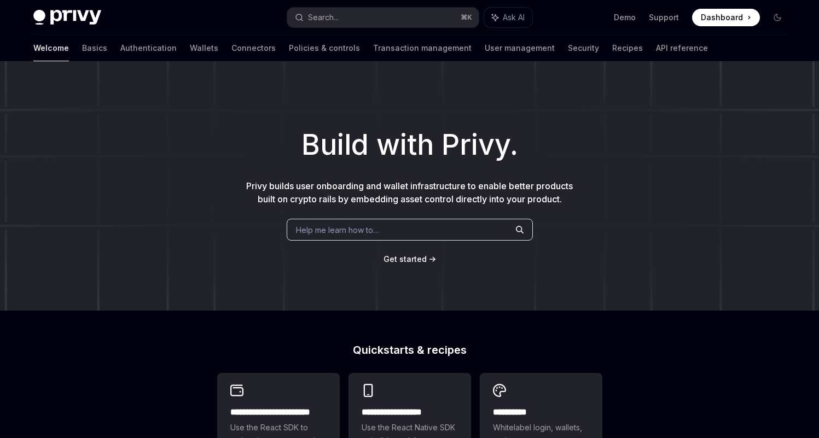 The width and height of the screenshot is (819, 438). I want to click on a: API reference, so click(682, 48).